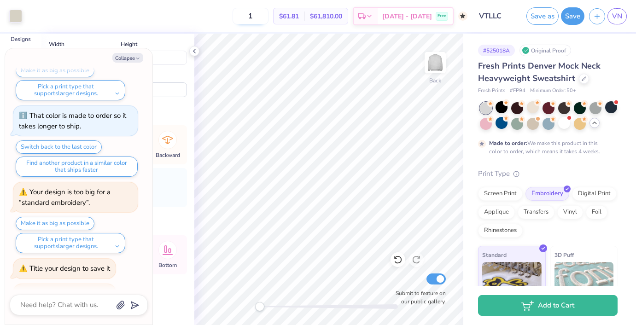 This screenshot has height=325, width=636. I want to click on div: Vinyl, so click(570, 212).